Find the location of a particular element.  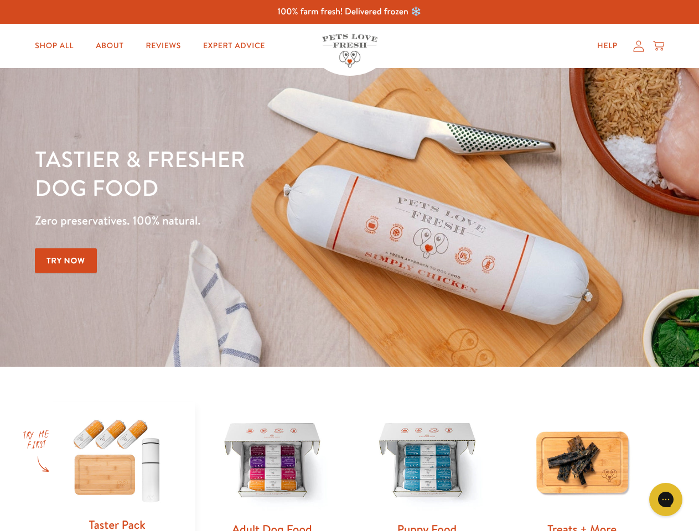

a: Reviews is located at coordinates (163, 46).